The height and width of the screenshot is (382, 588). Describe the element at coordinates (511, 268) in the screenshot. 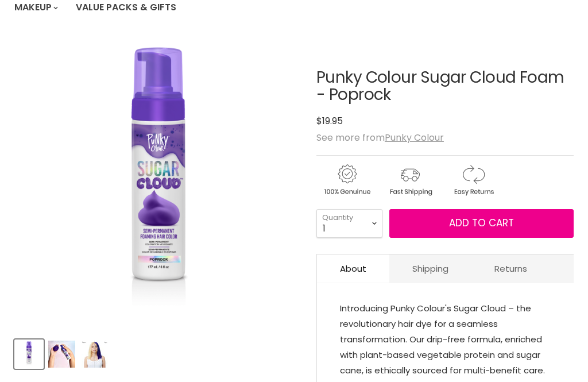

I see `a: Returns` at that location.